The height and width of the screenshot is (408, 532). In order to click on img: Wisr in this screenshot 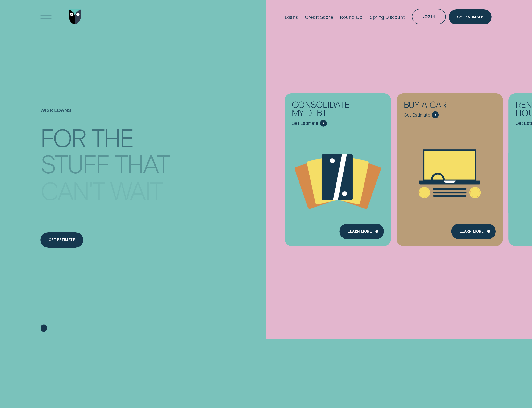, I will do `click(75, 17)`.